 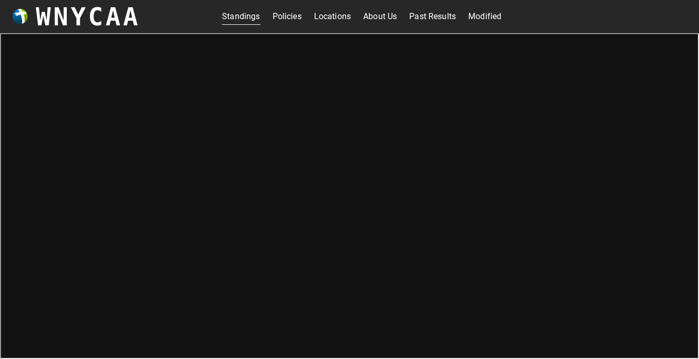 What do you see at coordinates (88, 17) in the screenshot?
I see `h3: WNYCAA` at bounding box center [88, 17].